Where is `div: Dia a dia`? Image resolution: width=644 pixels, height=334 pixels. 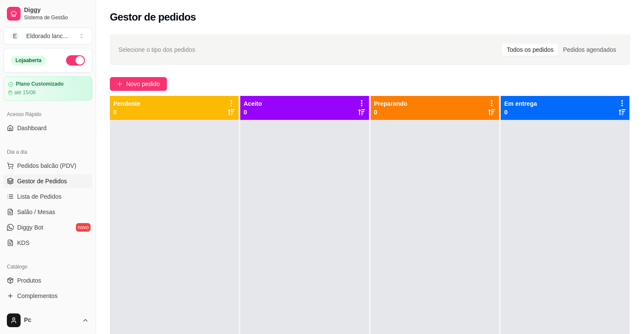 div: Dia a dia is located at coordinates (47, 152).